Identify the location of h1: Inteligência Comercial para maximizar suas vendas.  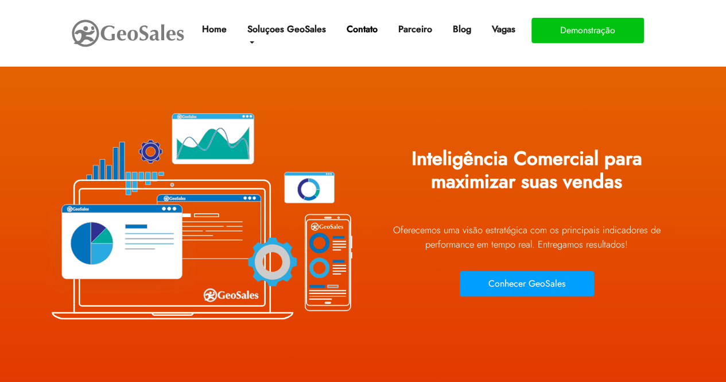
(527, 174).